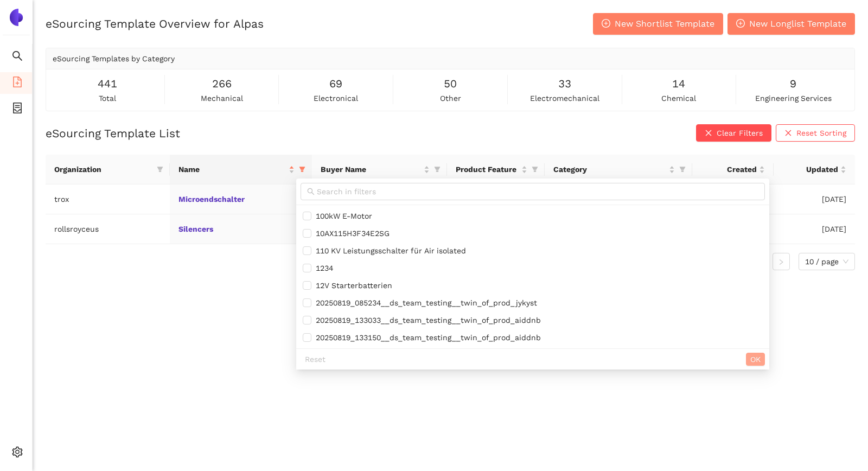  Describe the element at coordinates (103, 169) in the screenshot. I see `span: Organization` at that location.